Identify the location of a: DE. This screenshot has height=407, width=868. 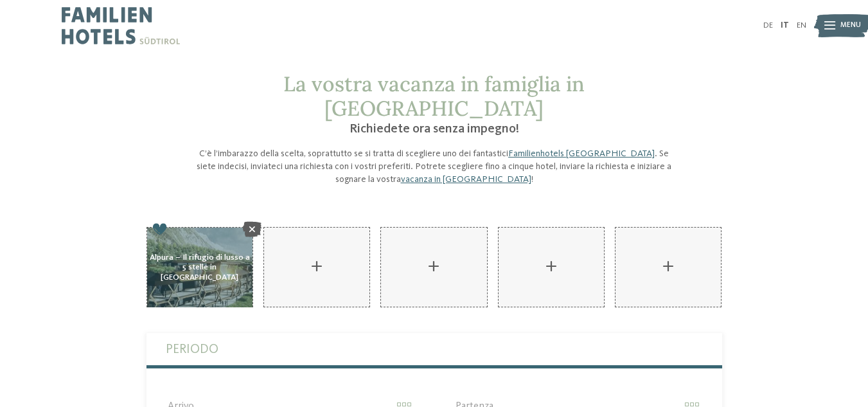
(767, 25).